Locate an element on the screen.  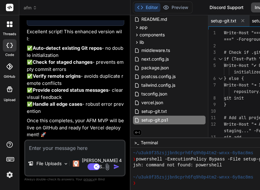
span: README.md is located at coordinates (154, 19).